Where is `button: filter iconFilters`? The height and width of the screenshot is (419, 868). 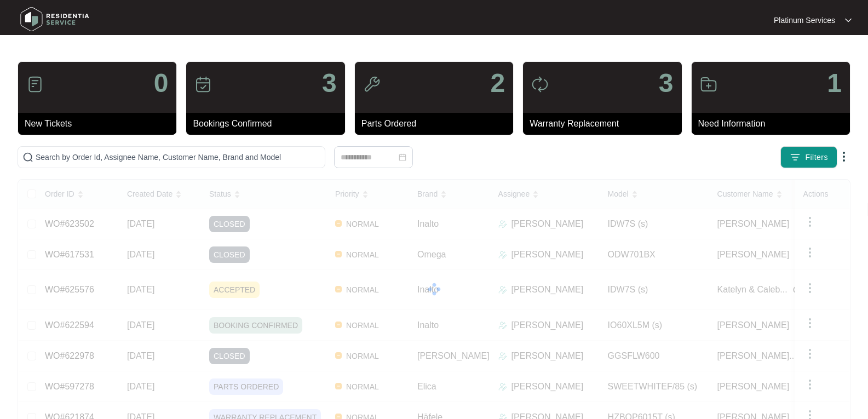
button: filter iconFilters is located at coordinates (809, 157).